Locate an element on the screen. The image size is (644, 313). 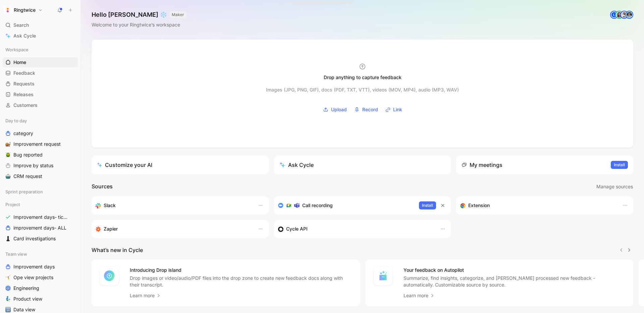
img: Ringtwice is located at coordinates (8, 10).